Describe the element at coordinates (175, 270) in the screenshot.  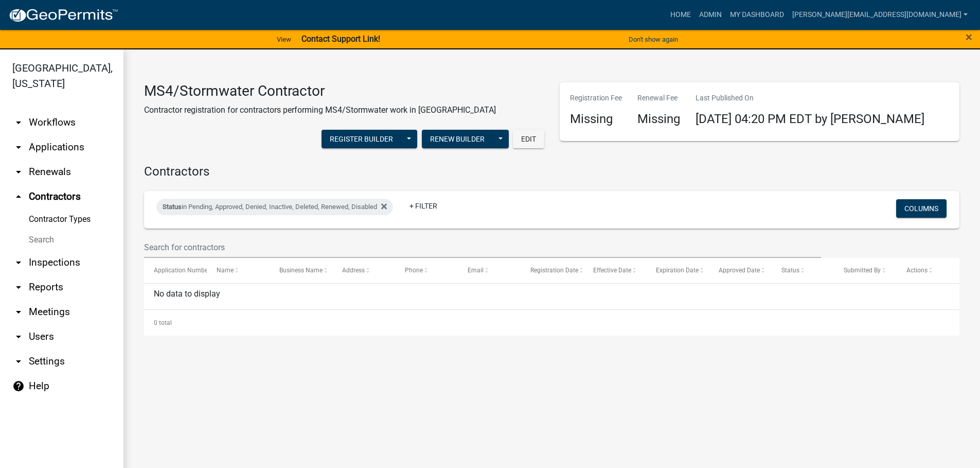
I see `datatable-header-cell: Application Number` at that location.